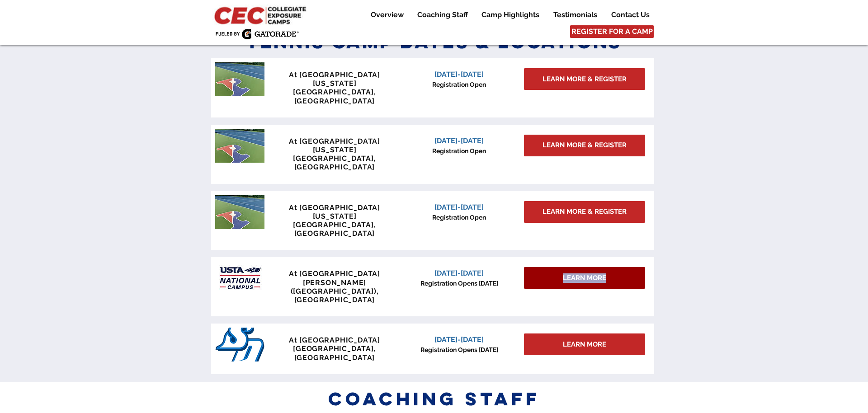  What do you see at coordinates (630, 15) in the screenshot?
I see `p: Contact Us` at bounding box center [630, 15].